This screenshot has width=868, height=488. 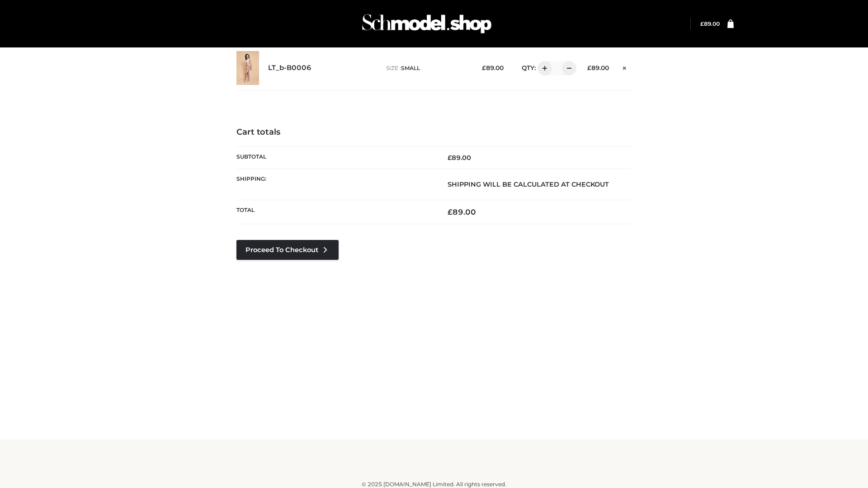 What do you see at coordinates (528, 184) in the screenshot?
I see `strong: Shipping will be calculated at checkout` at bounding box center [528, 184].